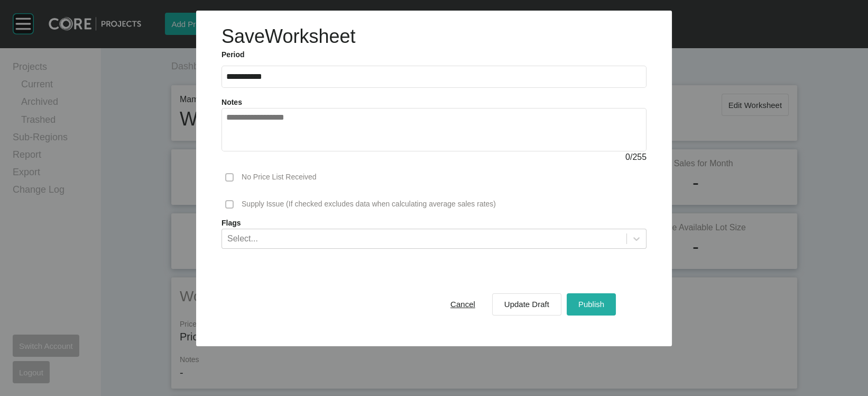  I want to click on div: Select..., so click(243, 238).